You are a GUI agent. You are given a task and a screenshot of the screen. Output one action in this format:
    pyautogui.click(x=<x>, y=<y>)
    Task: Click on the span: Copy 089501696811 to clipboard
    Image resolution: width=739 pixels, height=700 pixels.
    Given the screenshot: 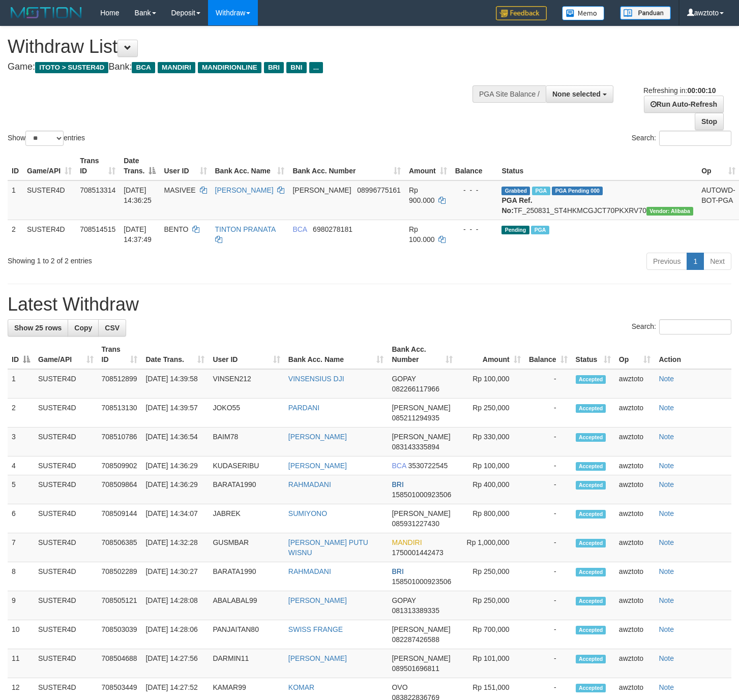 What is the action you would take?
    pyautogui.click(x=415, y=669)
    